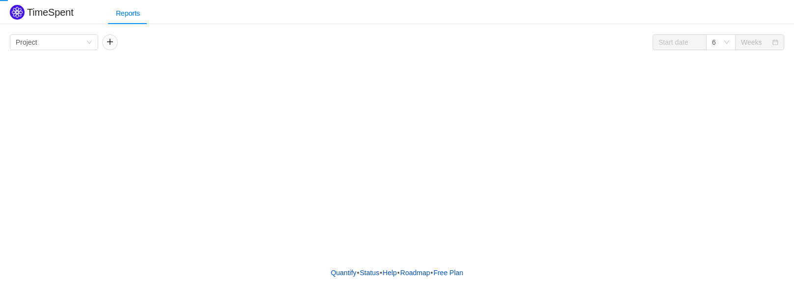 The height and width of the screenshot is (286, 794). What do you see at coordinates (751, 42) in the screenshot?
I see `div: Weeks` at bounding box center [751, 42].